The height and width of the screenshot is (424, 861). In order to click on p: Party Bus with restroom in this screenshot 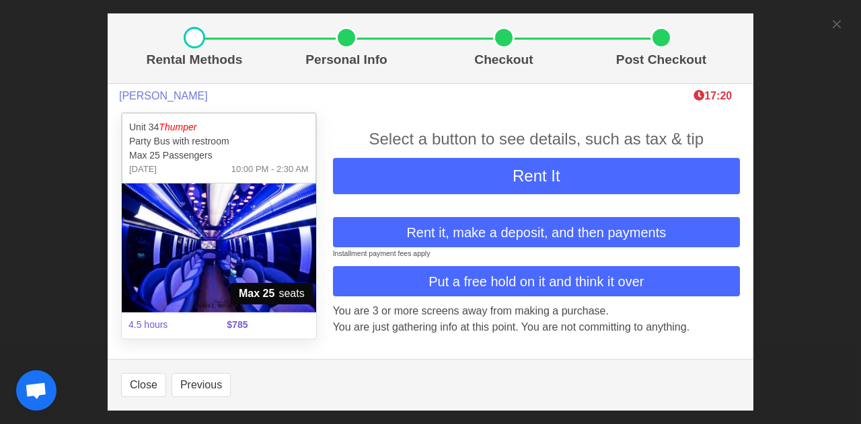, I will do `click(219, 141)`.